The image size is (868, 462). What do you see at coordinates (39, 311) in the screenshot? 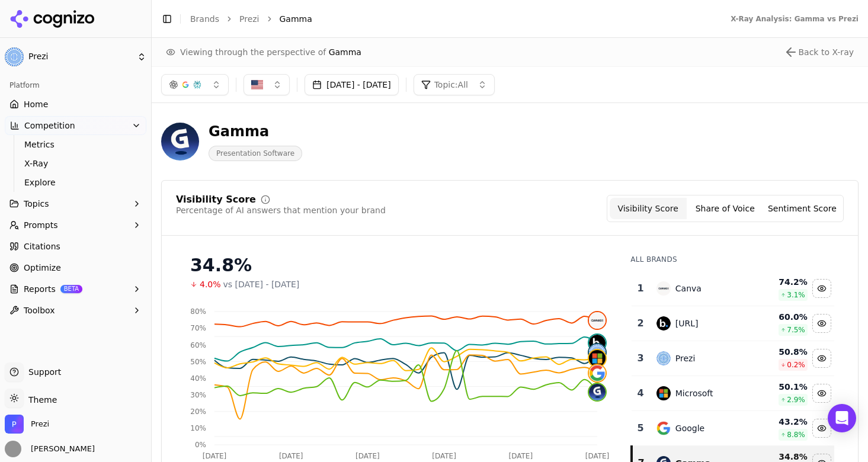
I see `span: Toolbox` at bounding box center [39, 311].